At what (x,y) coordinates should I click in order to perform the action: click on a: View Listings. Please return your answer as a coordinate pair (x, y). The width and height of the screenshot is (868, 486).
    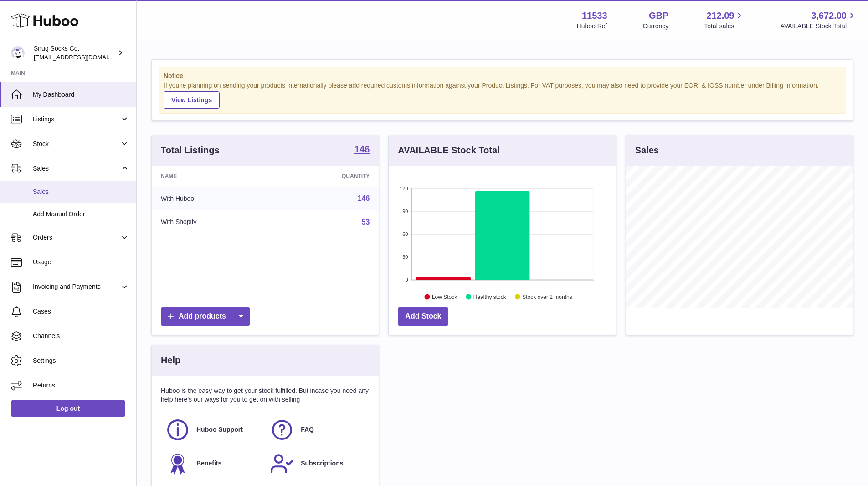
    Looking at the image, I should click on (191, 100).